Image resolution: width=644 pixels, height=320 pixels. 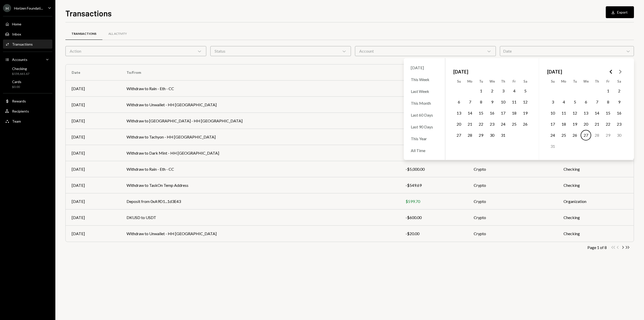 What do you see at coordinates (597, 135) in the screenshot?
I see `button: Thursday, August 28th, 2025` at bounding box center [597, 135].